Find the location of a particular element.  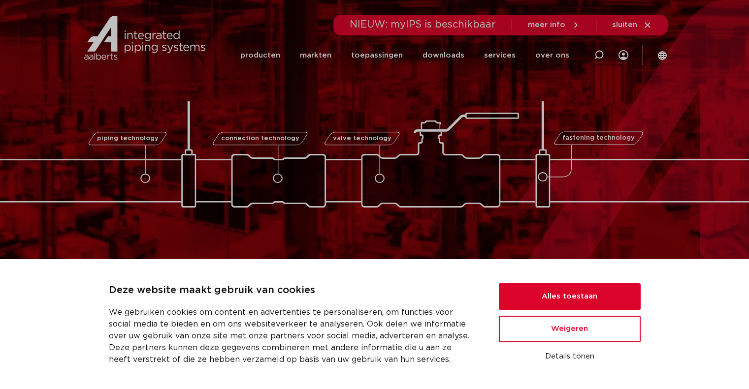

nav: Menu is located at coordinates (405, 55).